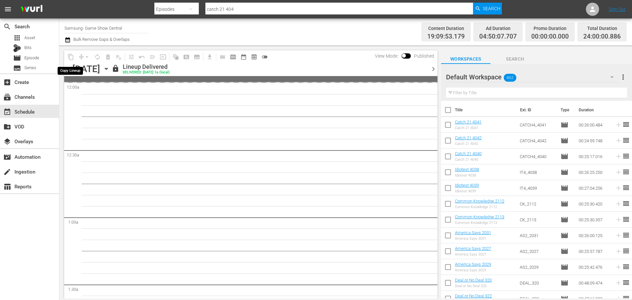  What do you see at coordinates (468, 159) in the screenshot?
I see `div: Catch 21 4040` at bounding box center [468, 159].